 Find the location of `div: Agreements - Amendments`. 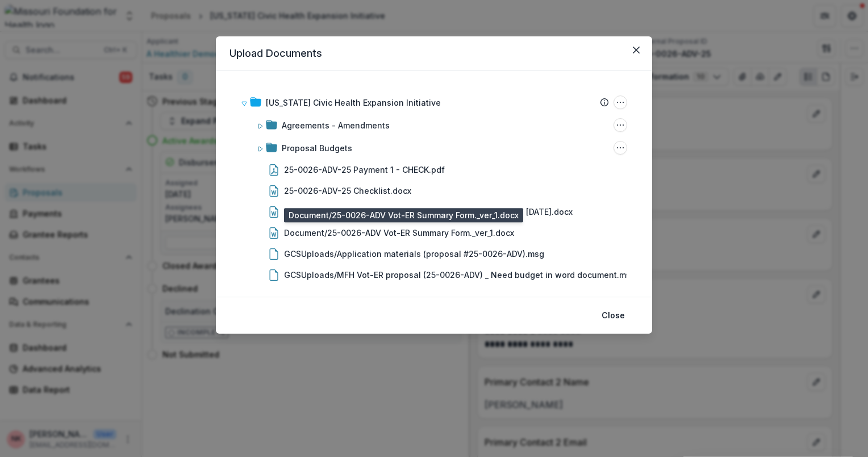

div: Agreements - Amendments is located at coordinates (335, 125).